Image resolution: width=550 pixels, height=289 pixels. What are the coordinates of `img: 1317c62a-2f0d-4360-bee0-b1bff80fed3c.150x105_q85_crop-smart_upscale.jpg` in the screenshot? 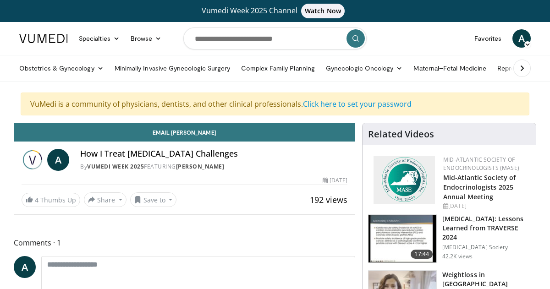 It's located at (402, 239).